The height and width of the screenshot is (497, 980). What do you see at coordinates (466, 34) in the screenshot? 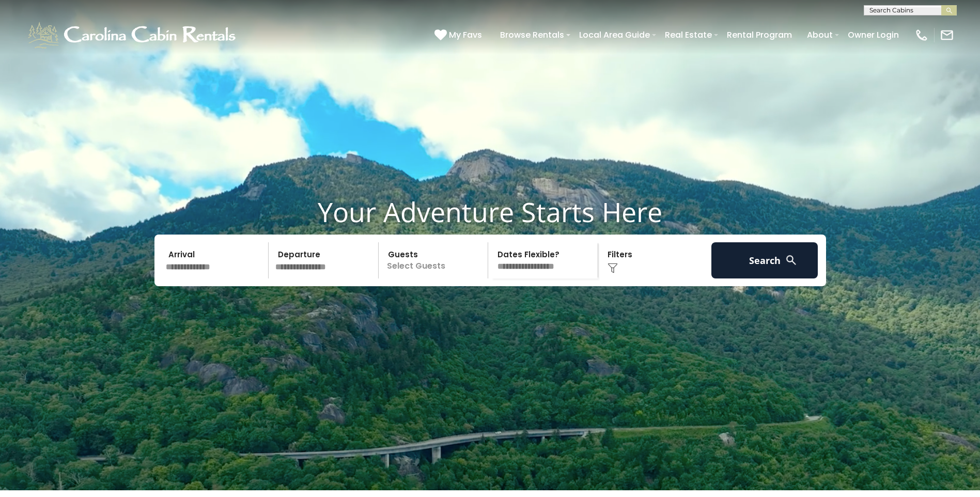
I see `span: My Favs` at bounding box center [466, 34].